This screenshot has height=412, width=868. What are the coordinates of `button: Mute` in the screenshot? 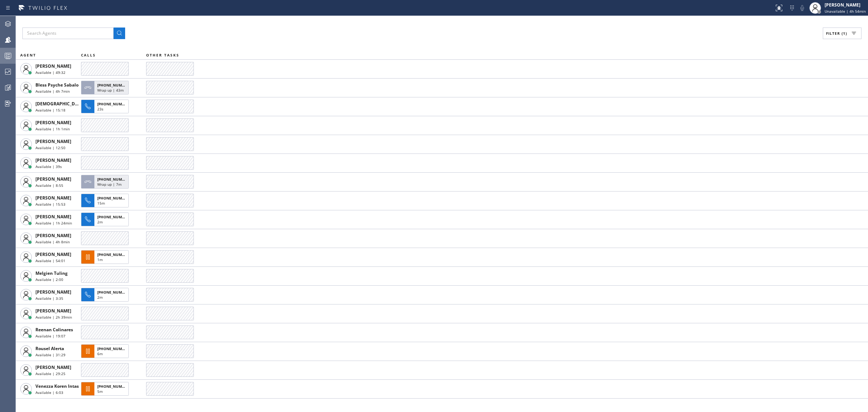 It's located at (802, 8).